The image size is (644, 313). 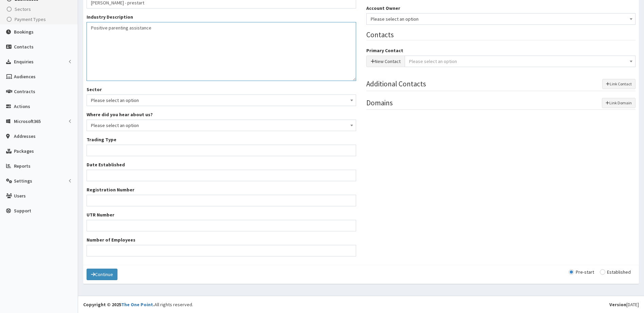 I want to click on label: UTR Number, so click(x=100, y=215).